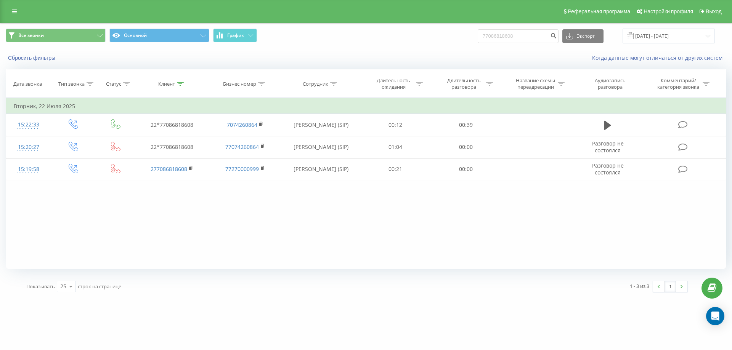 The height and width of the screenshot is (350, 732). What do you see at coordinates (395, 125) in the screenshot?
I see `td: 00:12` at bounding box center [395, 125].